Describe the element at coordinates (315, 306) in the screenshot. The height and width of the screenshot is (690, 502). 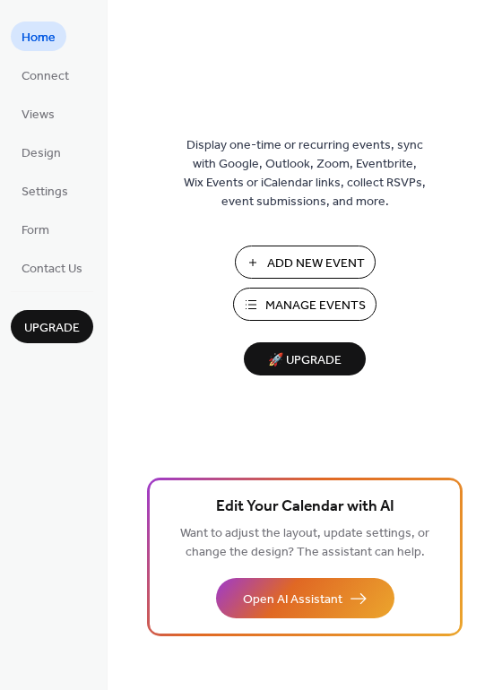
I see `span: Manage Events` at that location.